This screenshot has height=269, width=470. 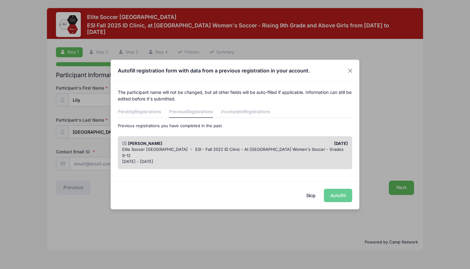 What do you see at coordinates (245, 112) in the screenshot?
I see `a: Incomplete` at bounding box center [245, 112].